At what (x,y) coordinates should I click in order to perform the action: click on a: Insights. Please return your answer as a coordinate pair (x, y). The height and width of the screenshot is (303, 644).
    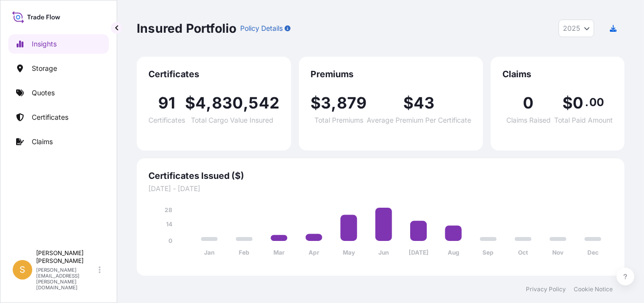
    Looking at the image, I should click on (59, 44).